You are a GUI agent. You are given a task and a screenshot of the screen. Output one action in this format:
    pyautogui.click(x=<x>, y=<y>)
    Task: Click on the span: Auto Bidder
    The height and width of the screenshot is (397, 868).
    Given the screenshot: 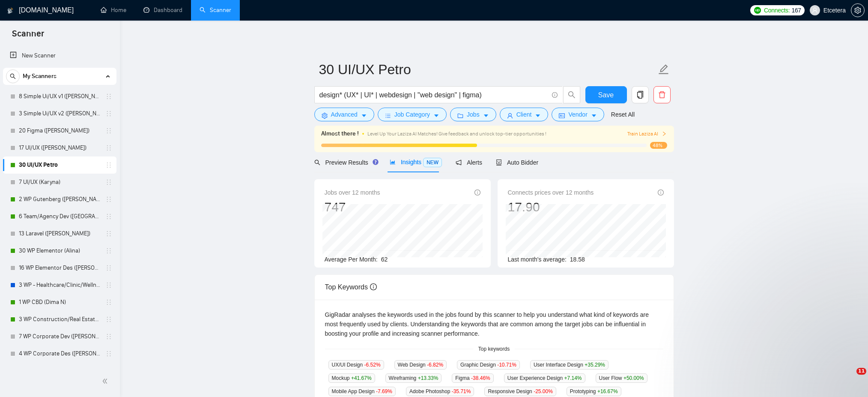 What is the action you would take?
    pyautogui.click(x=517, y=162)
    